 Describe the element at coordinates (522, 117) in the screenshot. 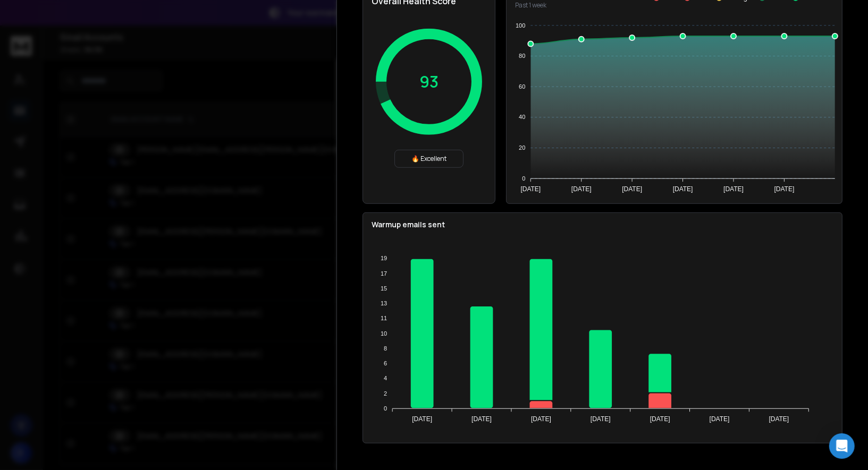

I see `tspan: 40` at that location.